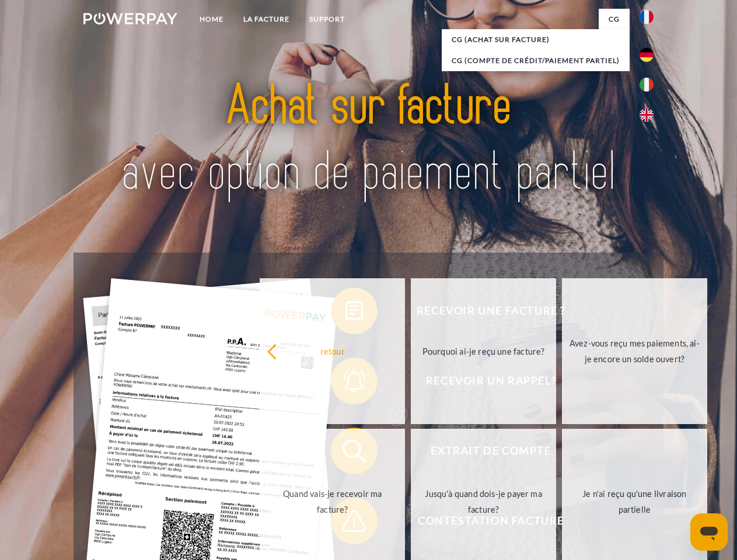  Describe the element at coordinates (332, 502) in the screenshot. I see `div: Quand vais-je recevoir ma facture?` at that location.